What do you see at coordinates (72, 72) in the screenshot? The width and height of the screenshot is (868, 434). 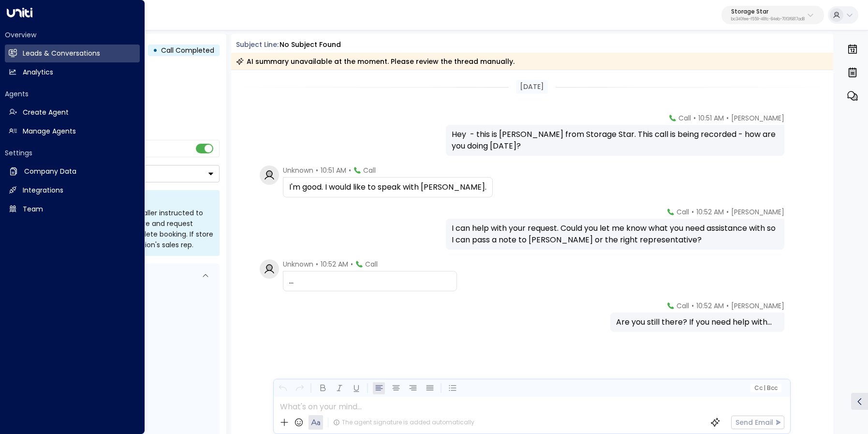 I see `a: Analytics` at bounding box center [72, 72].